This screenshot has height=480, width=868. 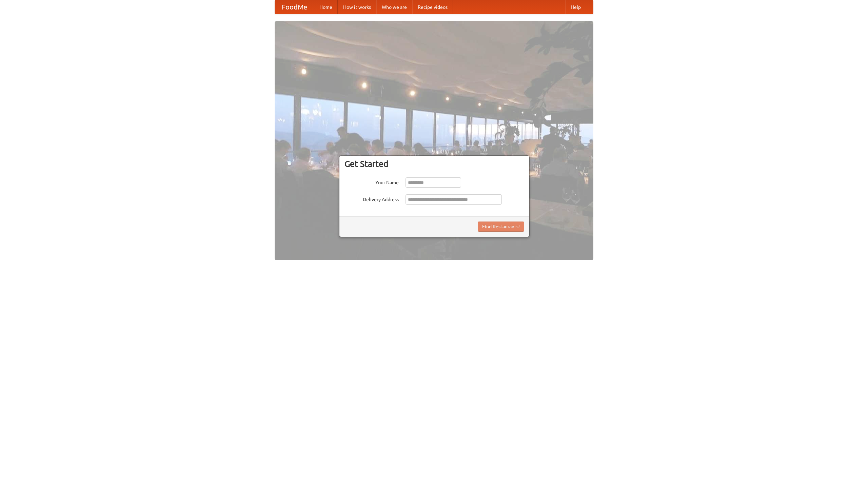 What do you see at coordinates (576, 8) in the screenshot?
I see `a: Help` at bounding box center [576, 8].